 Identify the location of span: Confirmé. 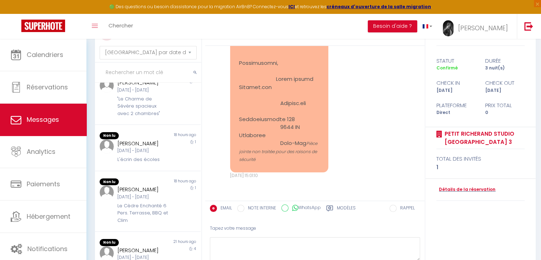
(447, 68).